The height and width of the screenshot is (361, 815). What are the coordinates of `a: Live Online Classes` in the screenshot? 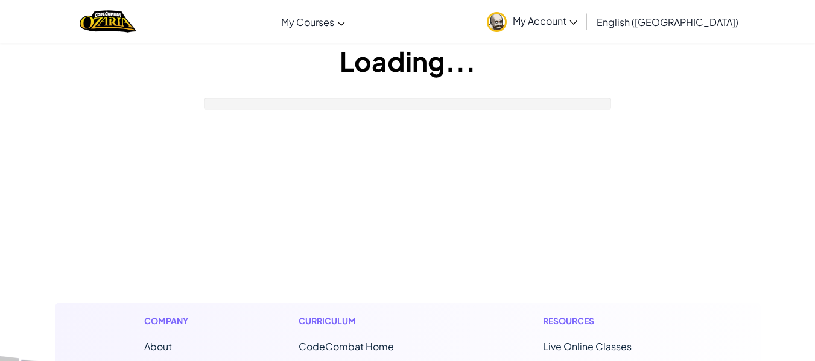 It's located at (587, 346).